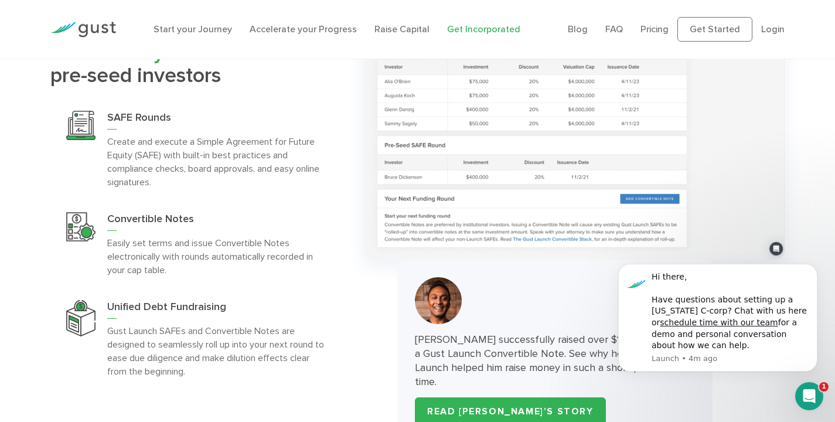  I want to click on a: schedule time with our team, so click(118, 76).